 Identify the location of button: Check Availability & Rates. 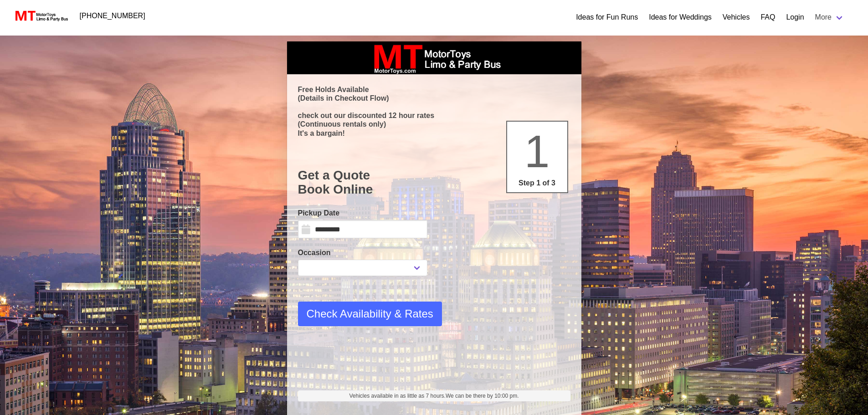
(370, 314).